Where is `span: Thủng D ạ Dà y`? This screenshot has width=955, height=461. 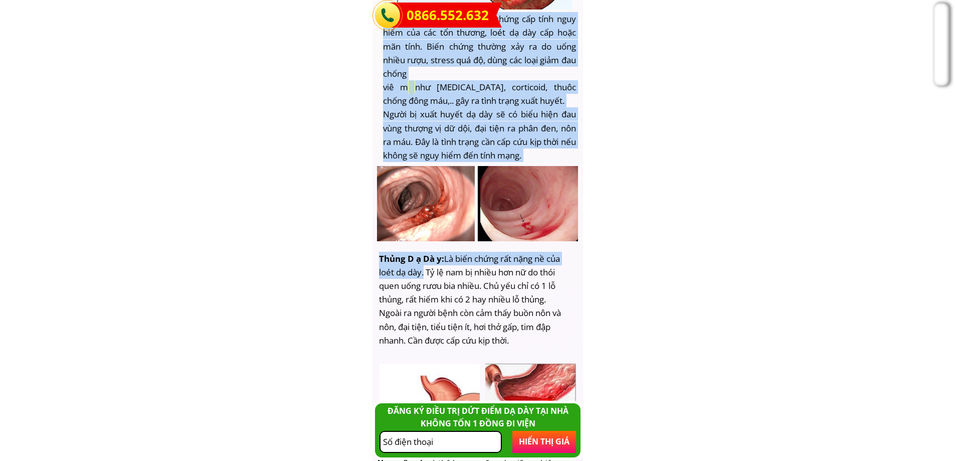 span: Thủng D ạ Dà y is located at coordinates (410, 258).